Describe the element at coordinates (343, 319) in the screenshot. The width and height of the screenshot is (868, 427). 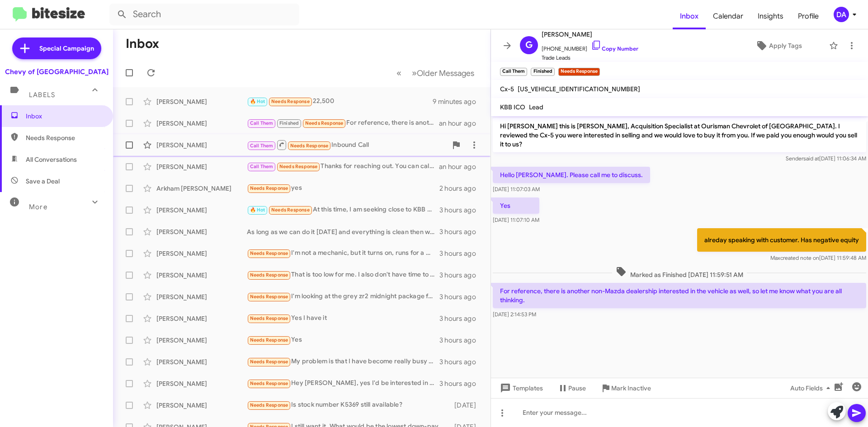
I see `div: Yes I have it` at that location.